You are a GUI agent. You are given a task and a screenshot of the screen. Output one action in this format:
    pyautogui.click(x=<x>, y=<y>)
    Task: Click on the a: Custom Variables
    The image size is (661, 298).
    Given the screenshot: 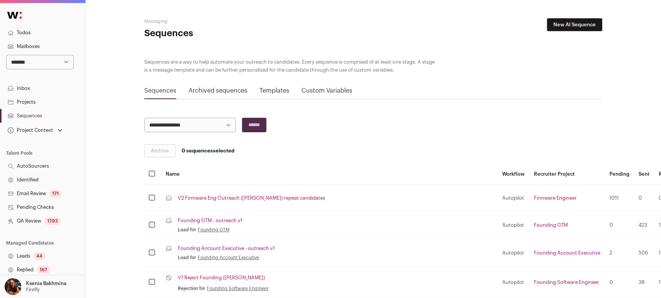 What is the action you would take?
    pyautogui.click(x=327, y=91)
    